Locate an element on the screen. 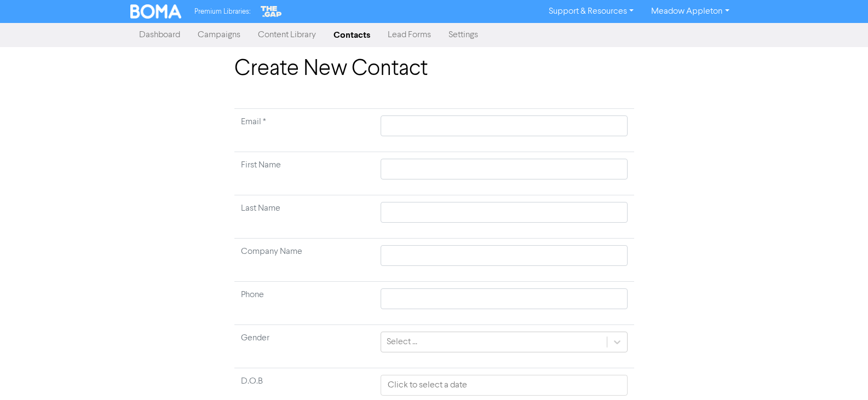 This screenshot has width=868, height=400. td: Phone is located at coordinates (304, 303).